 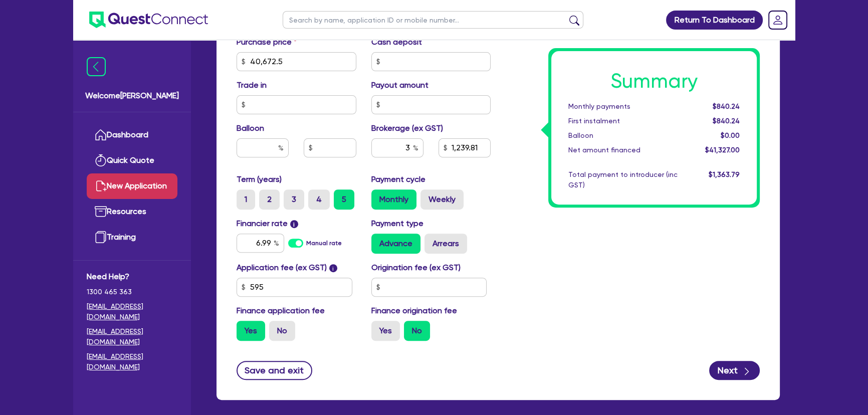 What do you see at coordinates (734, 370) in the screenshot?
I see `button: Next` at bounding box center [734, 370].